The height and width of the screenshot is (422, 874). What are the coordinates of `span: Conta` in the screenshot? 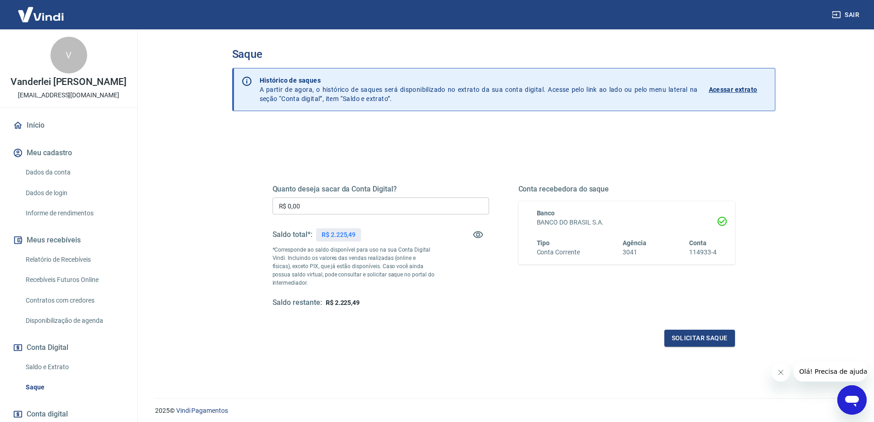 It's located at (698, 243).